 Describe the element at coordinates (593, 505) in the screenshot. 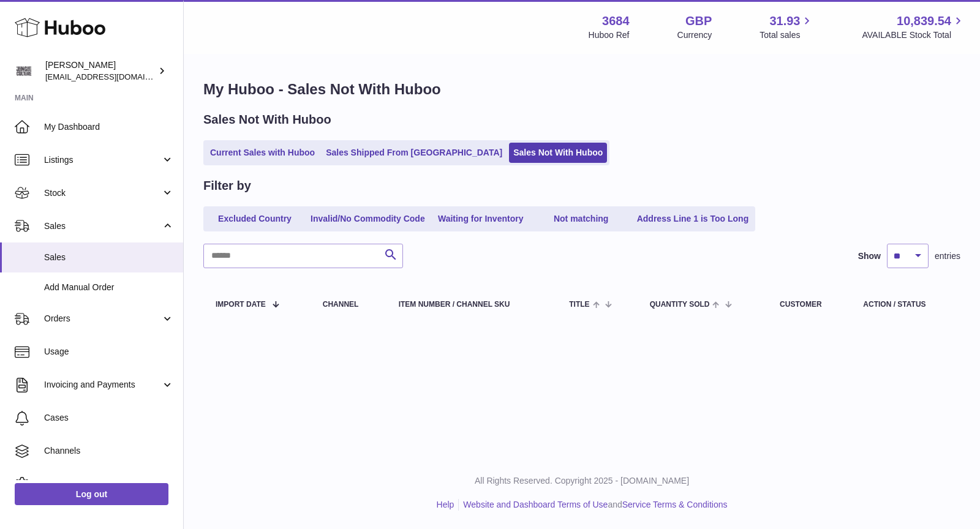

I see `li: and` at that location.